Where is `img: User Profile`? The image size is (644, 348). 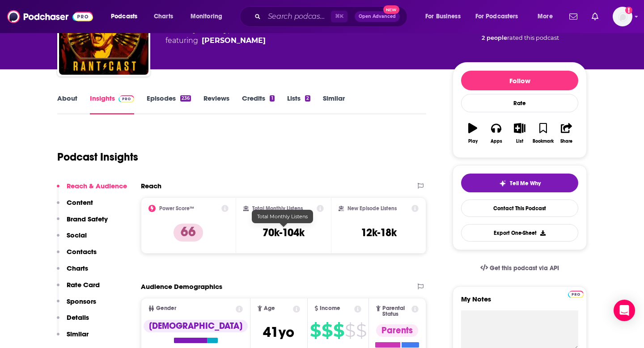
img: User Profile is located at coordinates (622, 16).